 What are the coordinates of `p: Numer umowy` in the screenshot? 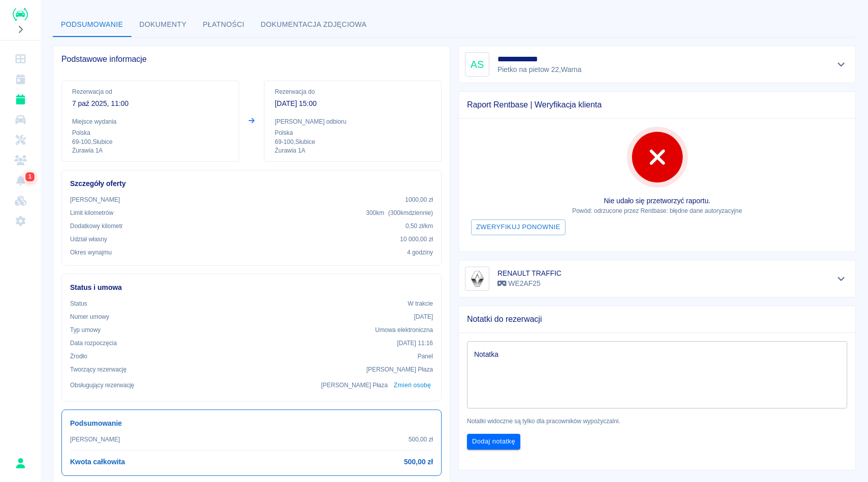 It's located at (89, 317).